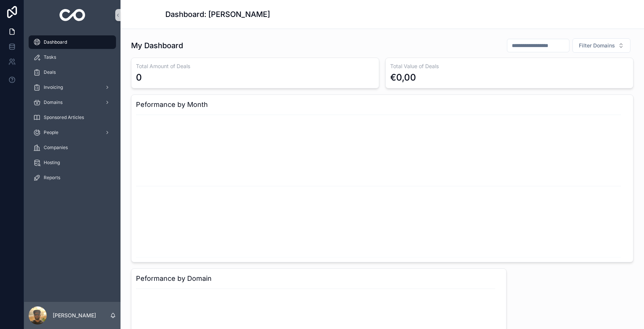 The height and width of the screenshot is (329, 644). I want to click on span: Tasks, so click(50, 57).